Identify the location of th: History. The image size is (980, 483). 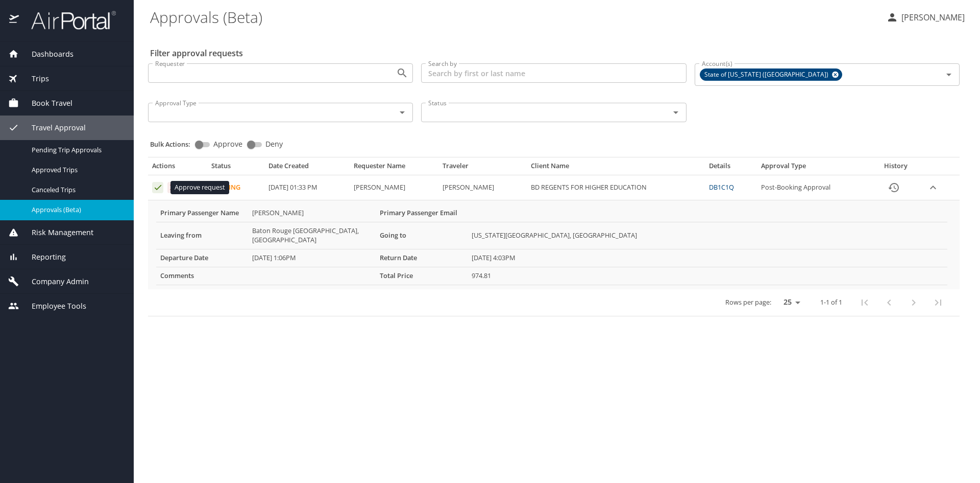
(896, 168).